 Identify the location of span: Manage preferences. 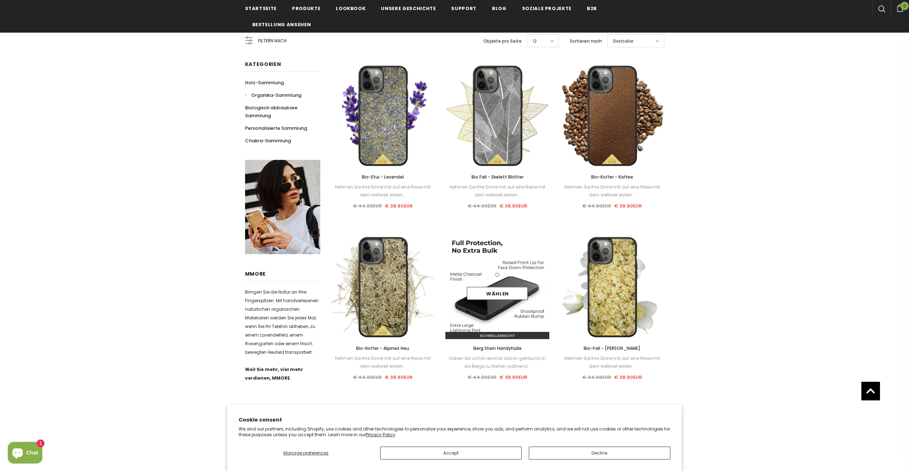
(306, 452).